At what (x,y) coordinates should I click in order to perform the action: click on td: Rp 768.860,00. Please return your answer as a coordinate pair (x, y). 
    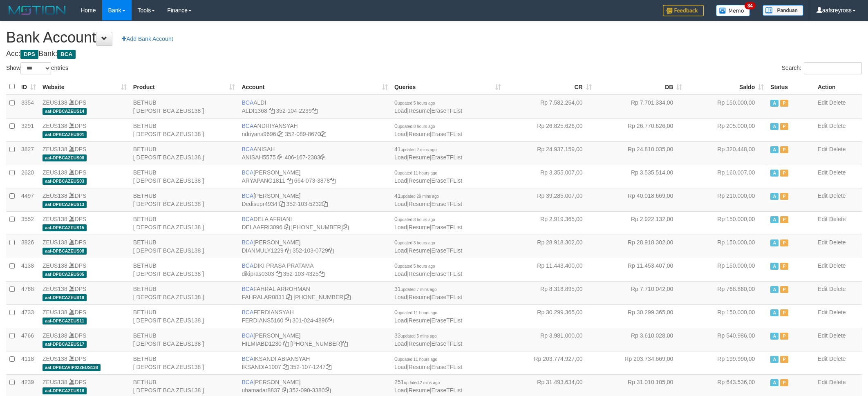
    Looking at the image, I should click on (727, 293).